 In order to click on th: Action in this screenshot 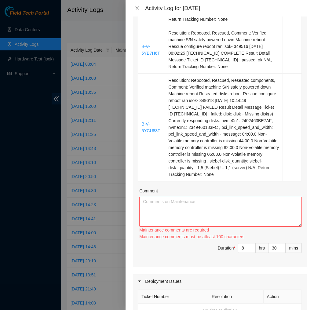, I will do `click(282, 296)`.